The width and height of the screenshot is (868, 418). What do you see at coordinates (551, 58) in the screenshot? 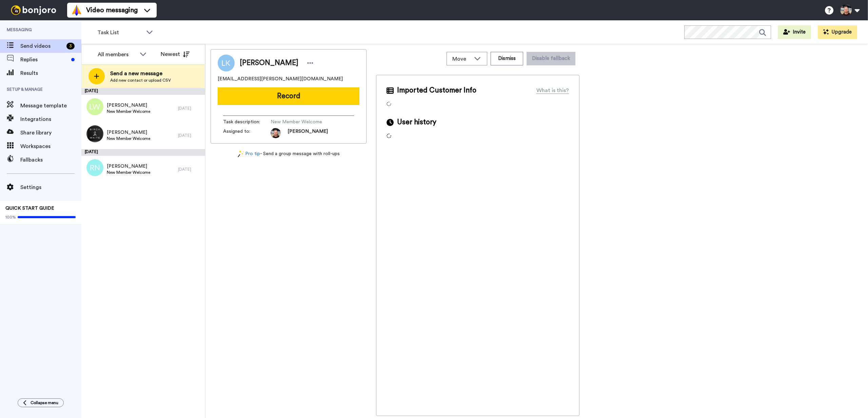
I see `button: Disable fallback` at bounding box center [551, 58].